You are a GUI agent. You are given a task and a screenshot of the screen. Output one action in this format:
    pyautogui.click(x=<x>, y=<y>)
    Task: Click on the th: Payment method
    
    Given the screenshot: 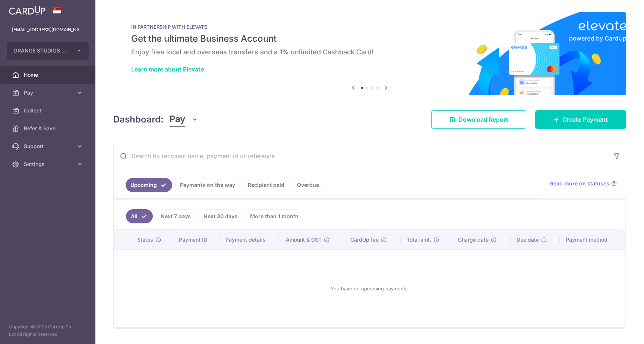 What is the action you would take?
    pyautogui.click(x=592, y=240)
    